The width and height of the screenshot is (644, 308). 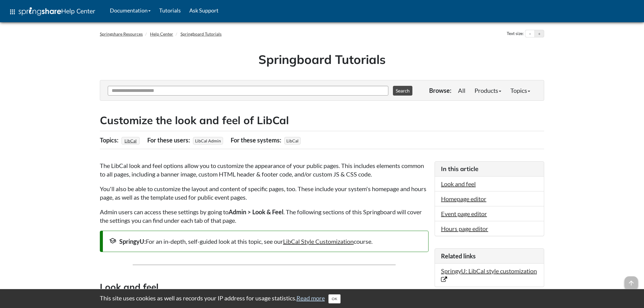 What do you see at coordinates (256, 212) in the screenshot?
I see `strong: Admin > Look & Feel` at bounding box center [256, 212].